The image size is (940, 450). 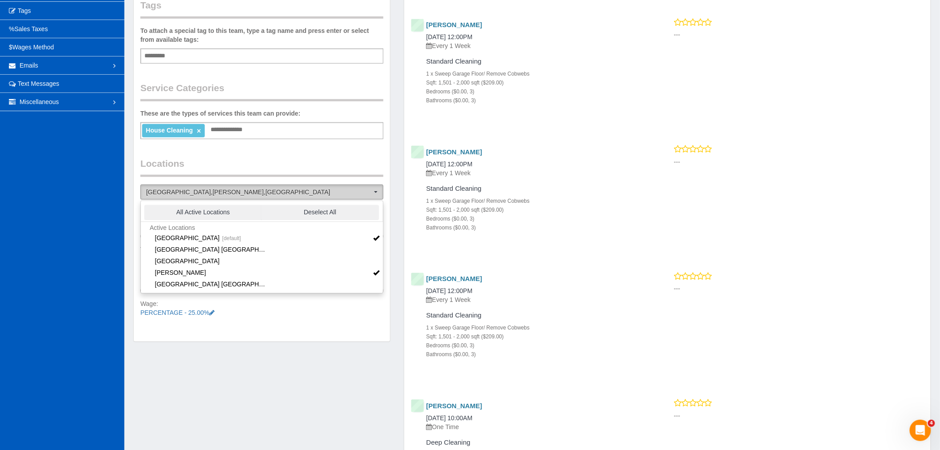 What do you see at coordinates (262, 249) in the screenshot?
I see `li: Atlanta GA` at bounding box center [262, 249].